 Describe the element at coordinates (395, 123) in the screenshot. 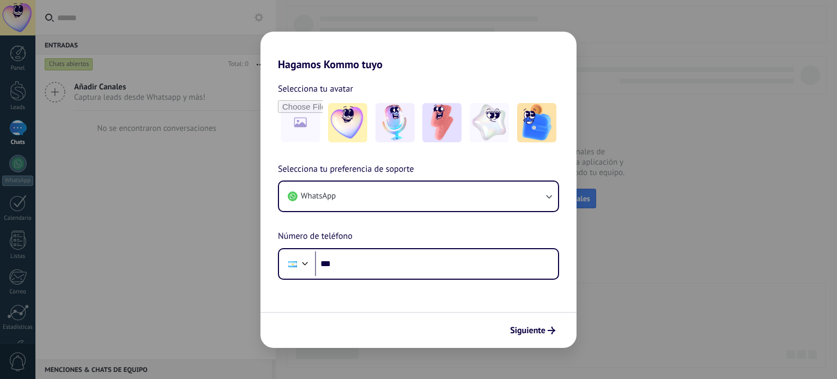

I see `img: -2.jpeg` at that location.